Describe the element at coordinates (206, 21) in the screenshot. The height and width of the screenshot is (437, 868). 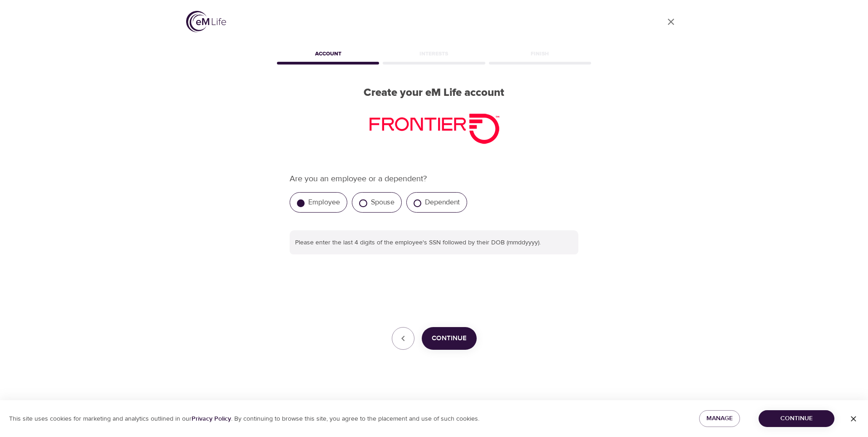
I see `img: logo` at that location.